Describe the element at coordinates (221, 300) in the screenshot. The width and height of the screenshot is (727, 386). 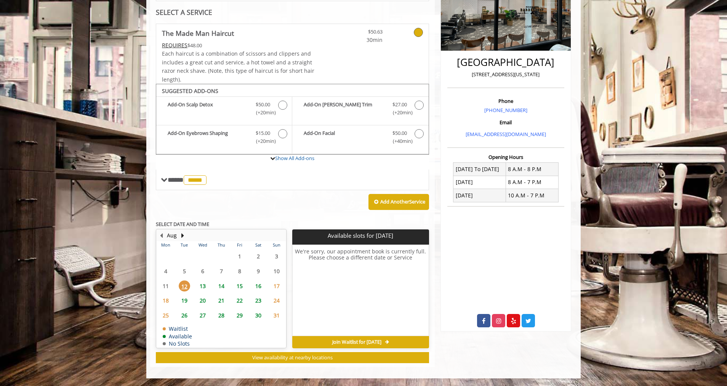
I see `span: 21` at that location.